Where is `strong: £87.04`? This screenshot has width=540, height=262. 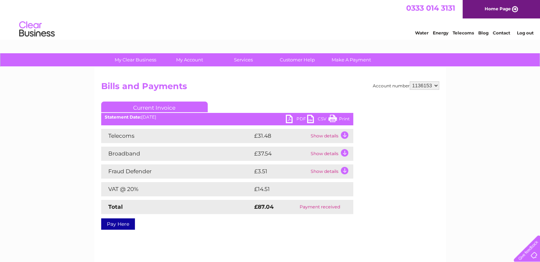 strong: £87.04 is located at coordinates (264, 206).